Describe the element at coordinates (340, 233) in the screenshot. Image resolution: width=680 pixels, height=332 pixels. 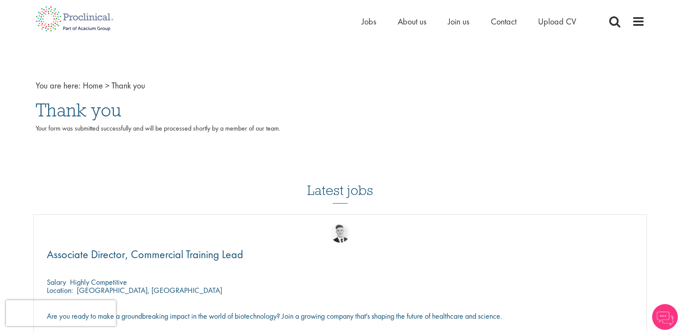
I see `img: Nicolas Daniel` at that location.